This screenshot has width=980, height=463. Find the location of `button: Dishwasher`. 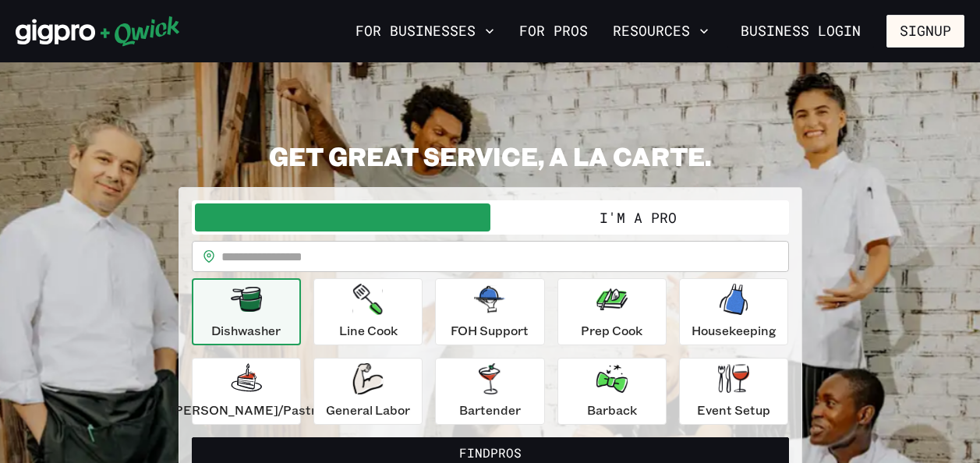

button: Dishwasher is located at coordinates (246, 312).